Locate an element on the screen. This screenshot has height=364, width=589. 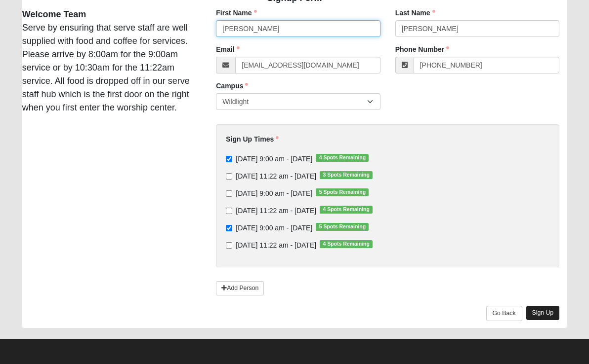
a: Go Back is located at coordinates (504, 313).